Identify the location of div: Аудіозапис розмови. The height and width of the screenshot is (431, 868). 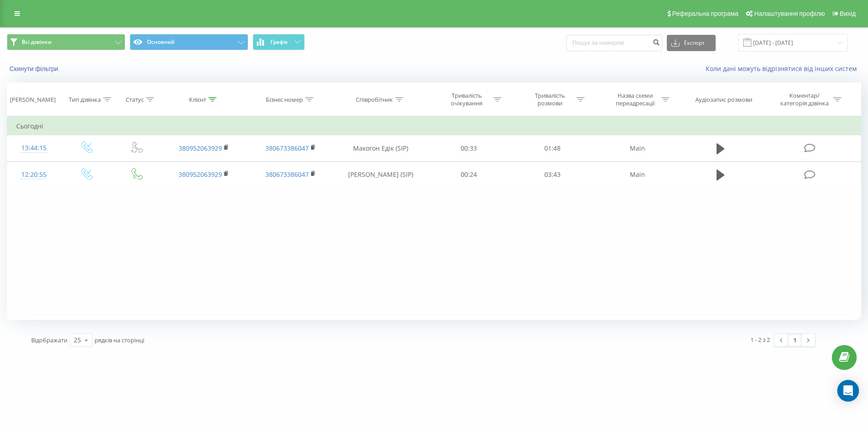
(724, 100).